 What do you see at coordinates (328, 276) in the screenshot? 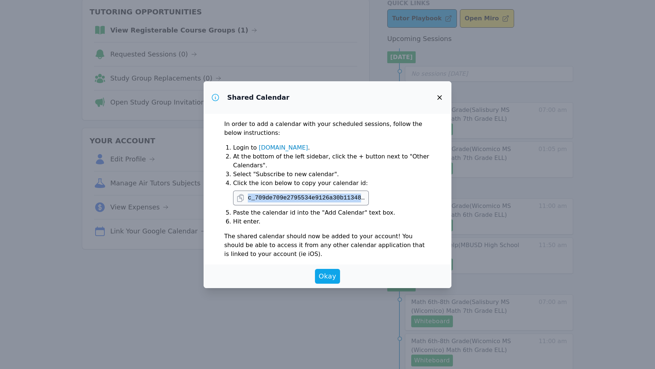
I see `button: Okay` at bounding box center [328, 276].